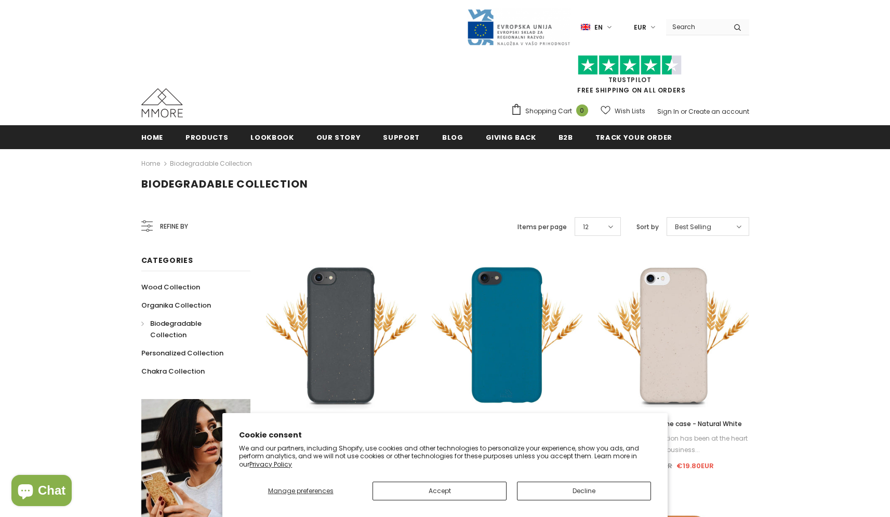  I want to click on span: Giving back, so click(511, 137).